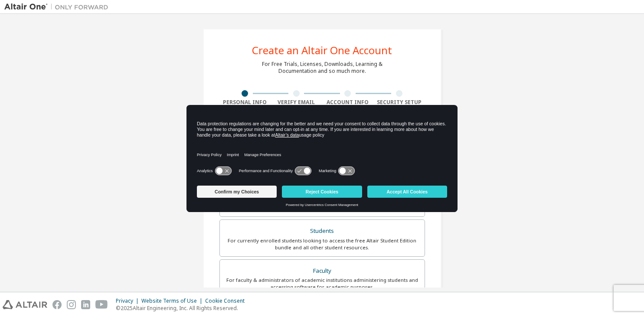 This screenshot has height=317, width=644. What do you see at coordinates (58, 7) in the screenshot?
I see `img: Altair One` at bounding box center [58, 7].